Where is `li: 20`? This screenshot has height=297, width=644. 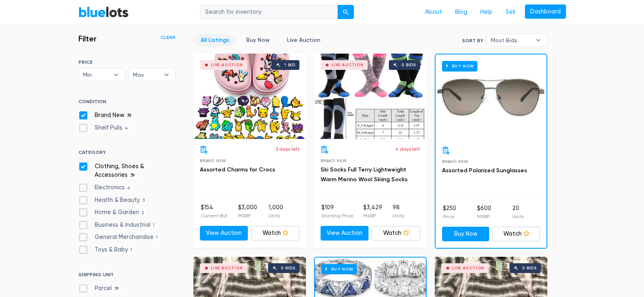 li: 20 is located at coordinates (518, 212).